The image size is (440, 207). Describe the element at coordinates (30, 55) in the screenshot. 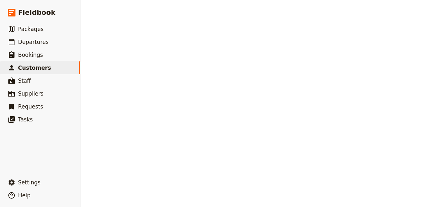

I see `span: Bookings` at that location.